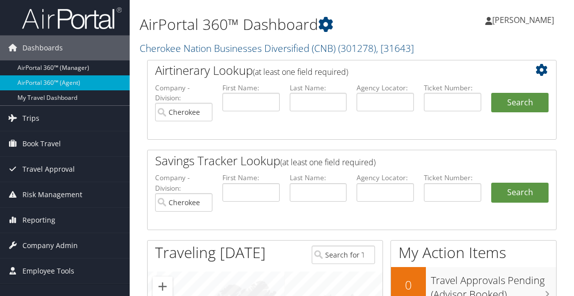 This screenshot has width=574, height=296. I want to click on h1: My Action Items, so click(473, 252).